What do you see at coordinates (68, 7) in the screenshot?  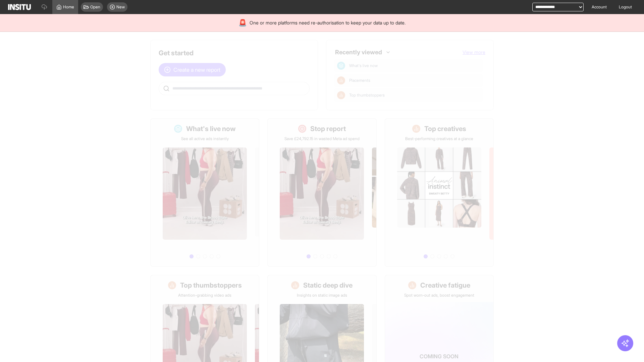 I see `span: Home` at bounding box center [68, 7].